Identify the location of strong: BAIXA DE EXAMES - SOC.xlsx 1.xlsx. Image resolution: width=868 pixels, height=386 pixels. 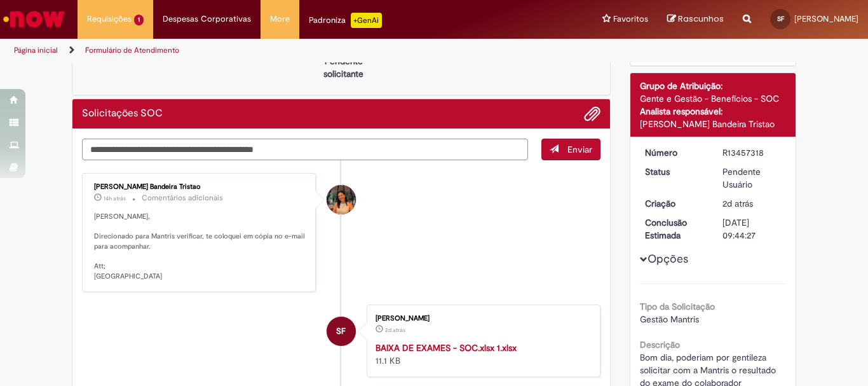
(446, 348).